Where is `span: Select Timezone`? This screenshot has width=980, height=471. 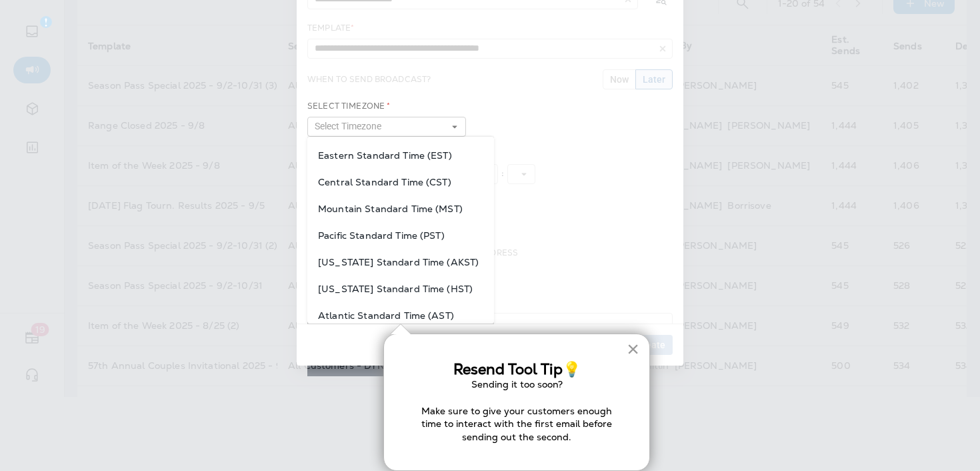 span: Select Timezone is located at coordinates (351, 126).